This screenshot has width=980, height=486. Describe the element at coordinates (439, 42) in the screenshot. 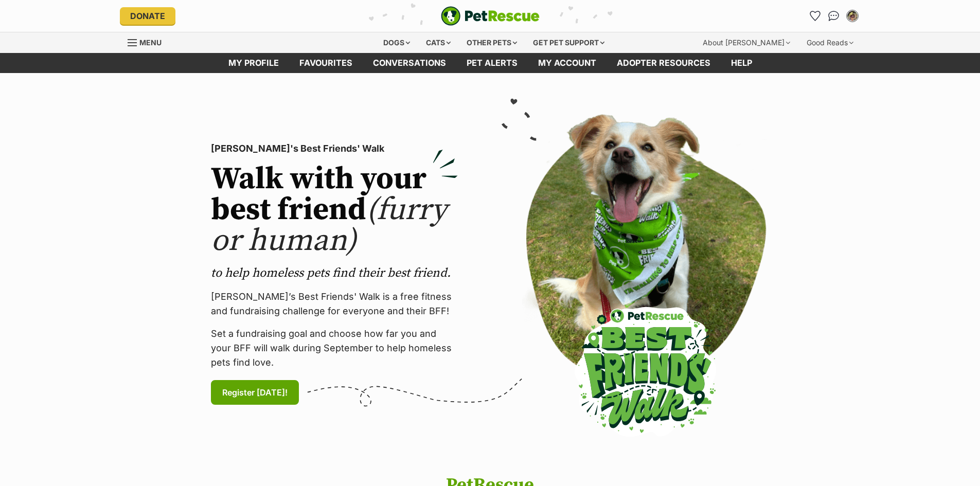

I see `div: Cats` at that location.